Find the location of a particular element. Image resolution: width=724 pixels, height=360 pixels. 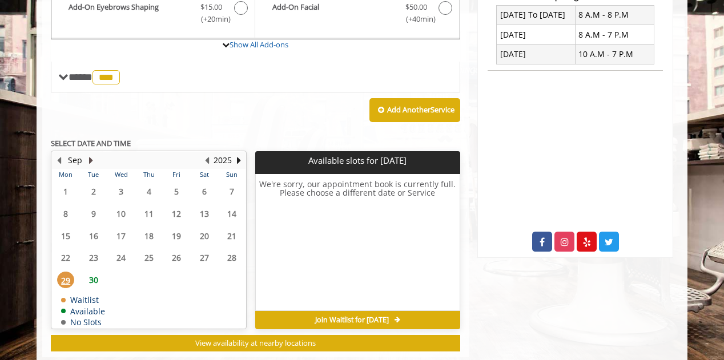

label: Add-On Facial is located at coordinates (357, 14).